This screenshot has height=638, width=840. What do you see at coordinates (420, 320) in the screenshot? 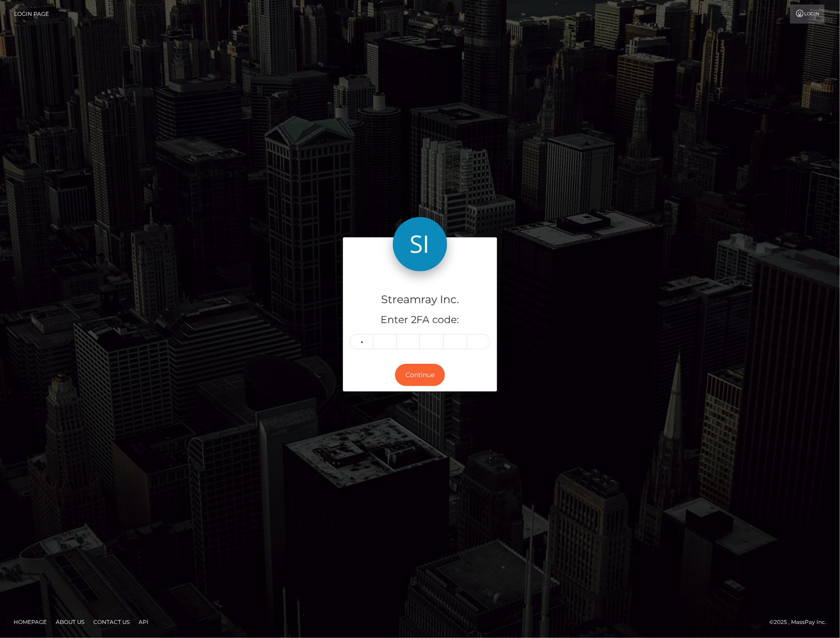
I see `h5: Enter 2FA code:` at bounding box center [420, 320].